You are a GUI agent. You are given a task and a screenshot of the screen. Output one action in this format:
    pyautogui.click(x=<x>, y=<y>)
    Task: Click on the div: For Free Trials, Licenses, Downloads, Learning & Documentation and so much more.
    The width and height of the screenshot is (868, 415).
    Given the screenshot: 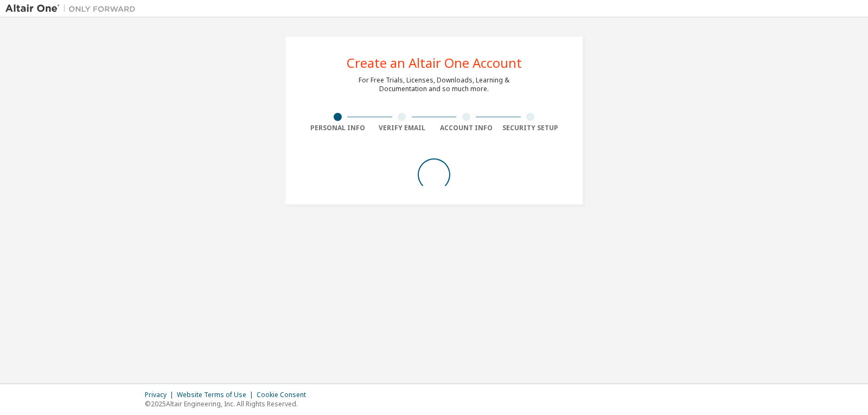 What is the action you would take?
    pyautogui.click(x=434, y=85)
    